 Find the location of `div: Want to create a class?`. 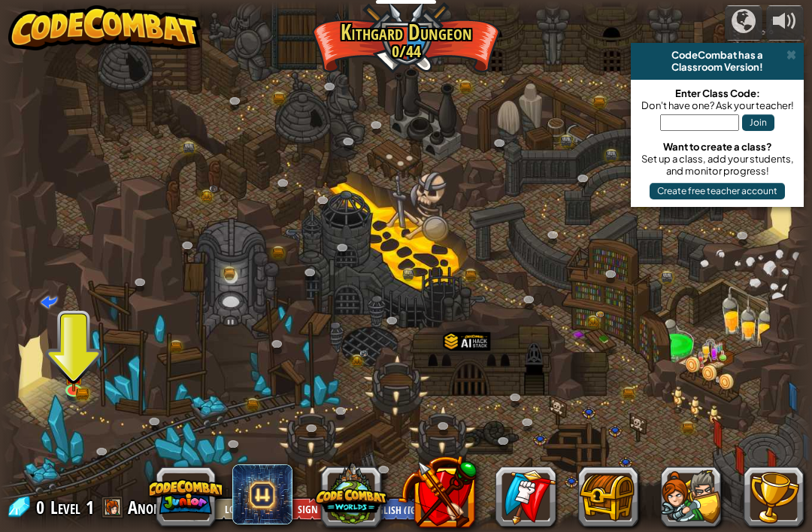

div: Want to create a class? is located at coordinates (717, 147).